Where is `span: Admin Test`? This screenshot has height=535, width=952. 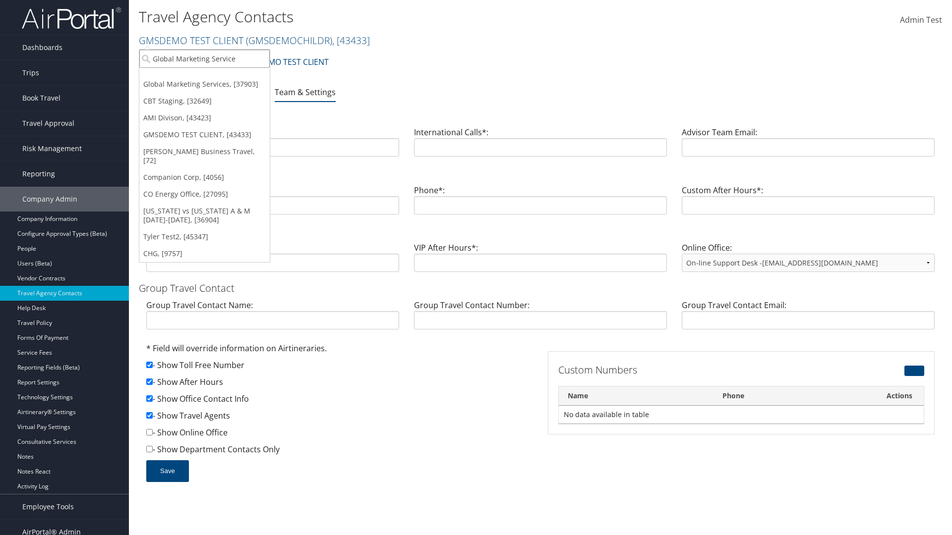 span: Admin Test is located at coordinates (920, 20).